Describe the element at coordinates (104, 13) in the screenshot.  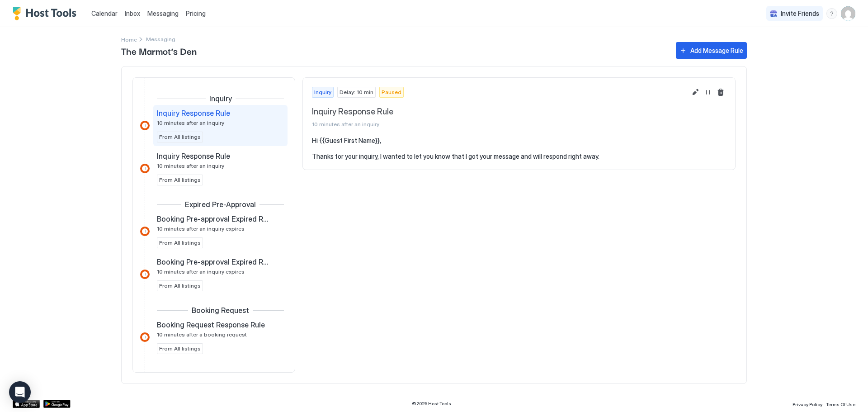
I see `span: Calendar` at that location.